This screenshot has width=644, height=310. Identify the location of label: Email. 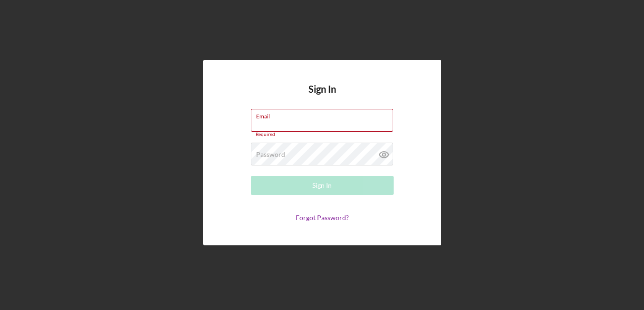
(324, 115).